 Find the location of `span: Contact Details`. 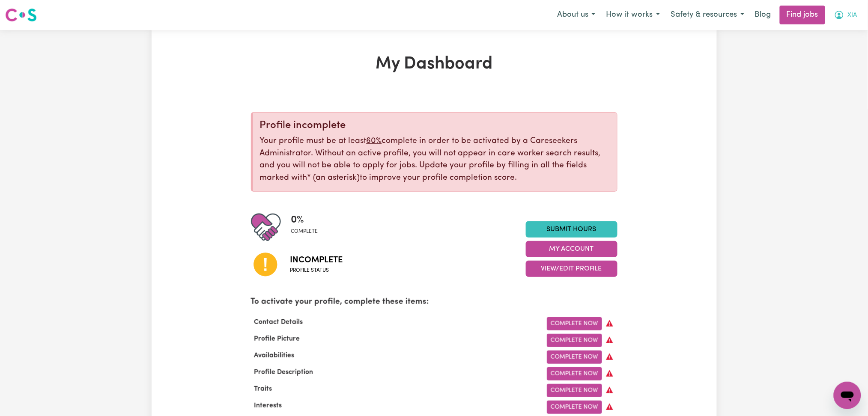

span: Contact Details is located at coordinates (279, 322).